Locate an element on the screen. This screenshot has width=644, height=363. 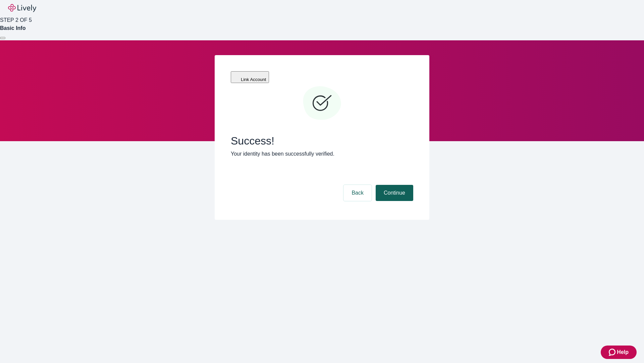
button: Zendesk support iconHelp is located at coordinates (618, 352).